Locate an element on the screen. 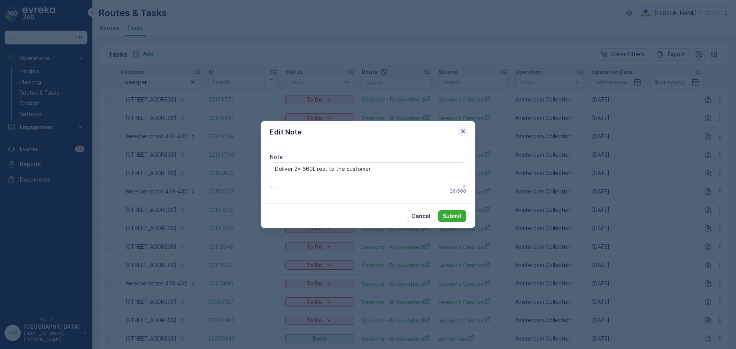  p: Cancel is located at coordinates (421, 216).